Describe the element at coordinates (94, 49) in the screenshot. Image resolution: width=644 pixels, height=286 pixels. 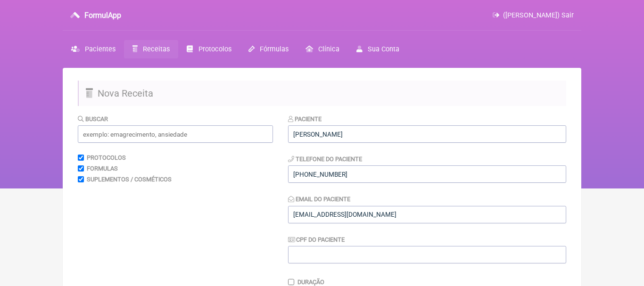
I see `a: Pacientes` at that location.